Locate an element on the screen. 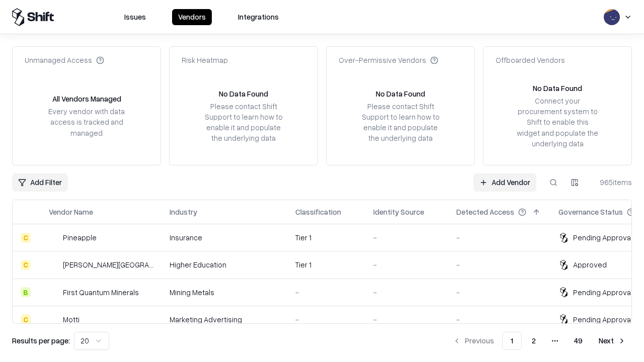 The width and height of the screenshot is (644, 362). div: Approved is located at coordinates (590, 265).